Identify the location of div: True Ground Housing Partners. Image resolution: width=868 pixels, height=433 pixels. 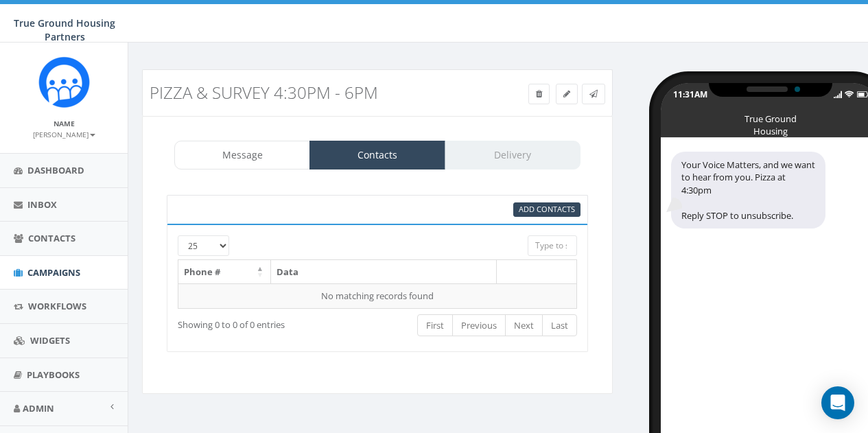
(770, 116).